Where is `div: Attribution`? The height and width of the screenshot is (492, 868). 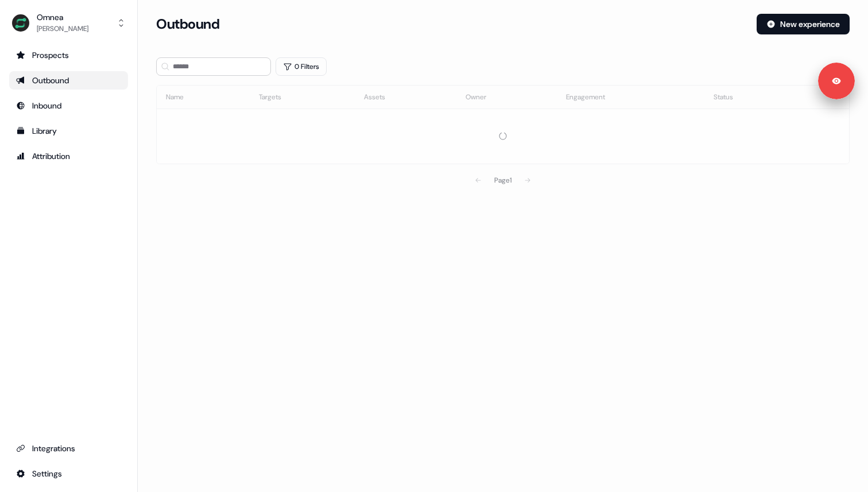
div: Attribution is located at coordinates (68, 156).